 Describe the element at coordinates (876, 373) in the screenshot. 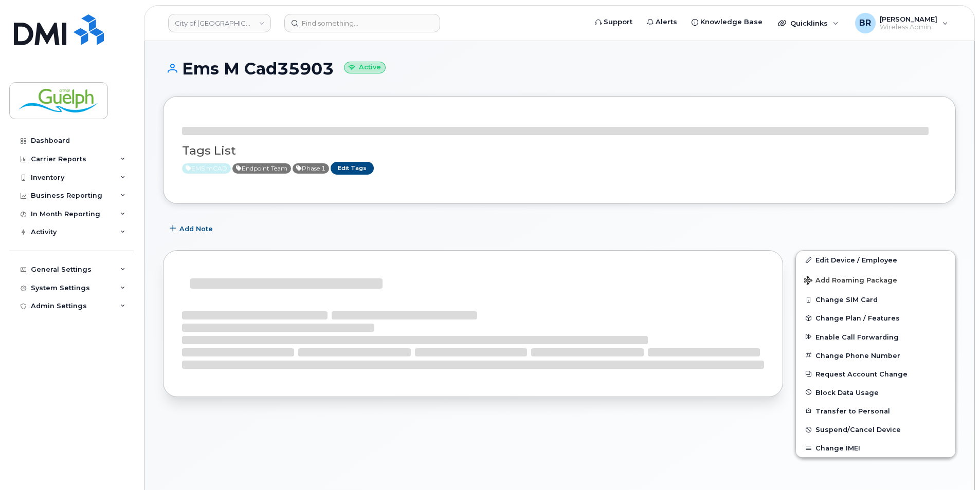

I see `button: Request Account Change` at that location.